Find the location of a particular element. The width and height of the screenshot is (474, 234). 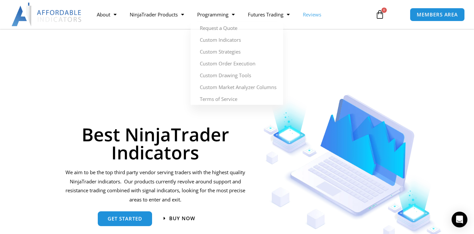

a: Terms of Service is located at coordinates (237, 99).